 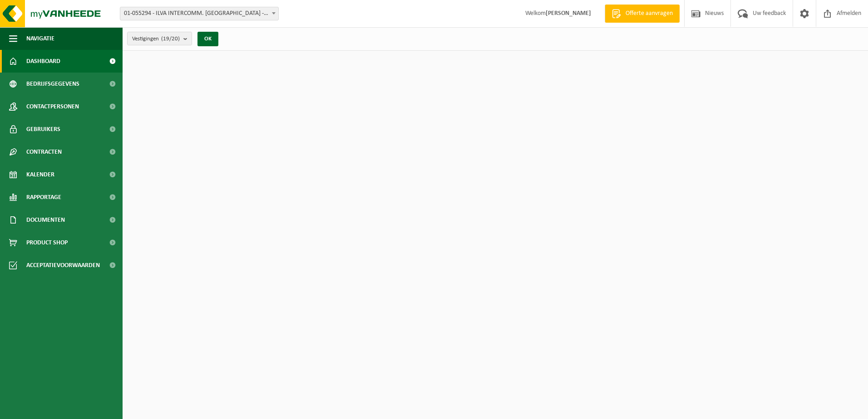 What do you see at coordinates (156, 39) in the screenshot?
I see `span: Vestigingen` at bounding box center [156, 39].